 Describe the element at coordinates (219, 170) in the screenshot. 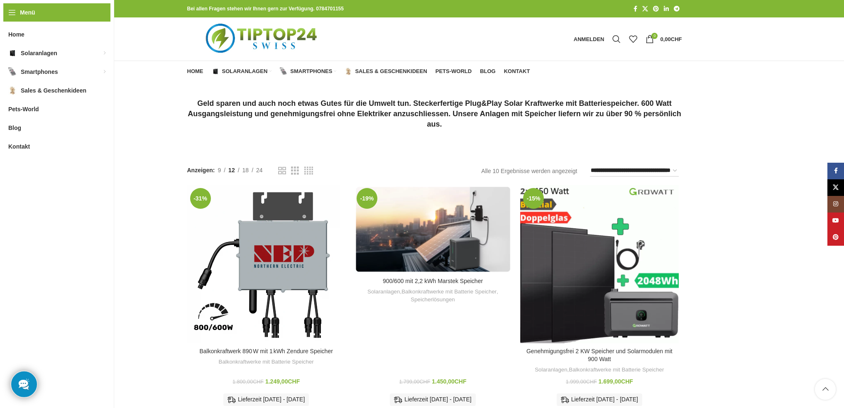

I see `span: 9` at that location.